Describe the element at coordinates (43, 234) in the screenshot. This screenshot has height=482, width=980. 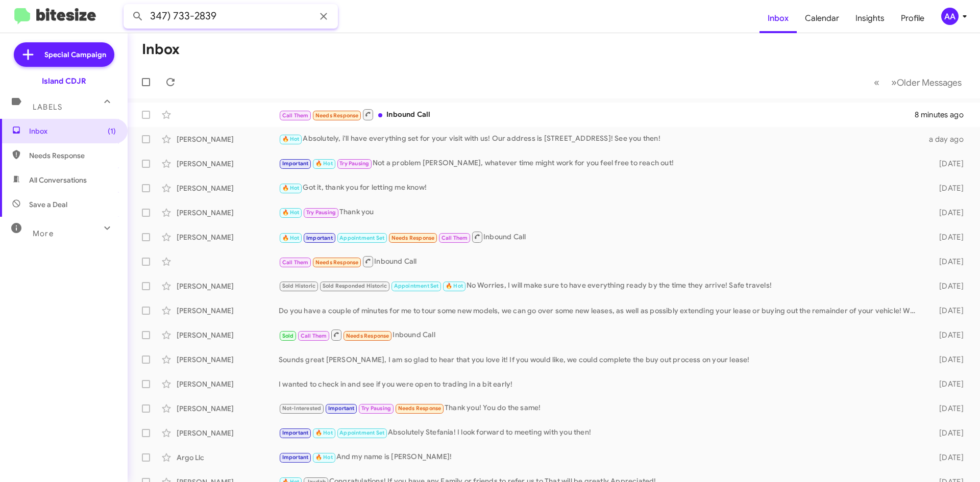
I see `span: More` at that location.